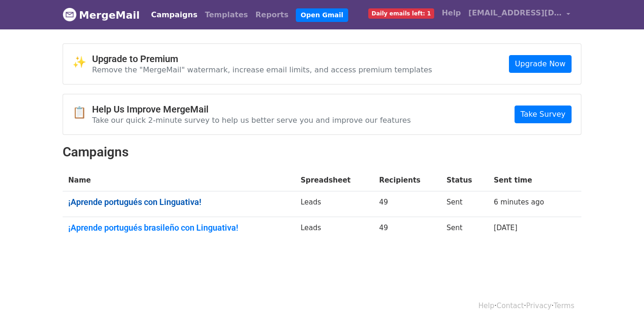  What do you see at coordinates (272, 15) in the screenshot?
I see `a: Reports` at bounding box center [272, 15].